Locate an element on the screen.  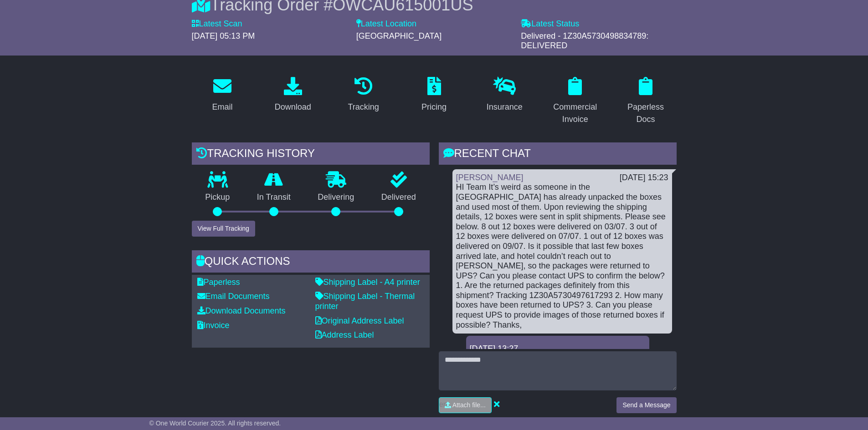
p: Delivering is located at coordinates (336, 197).